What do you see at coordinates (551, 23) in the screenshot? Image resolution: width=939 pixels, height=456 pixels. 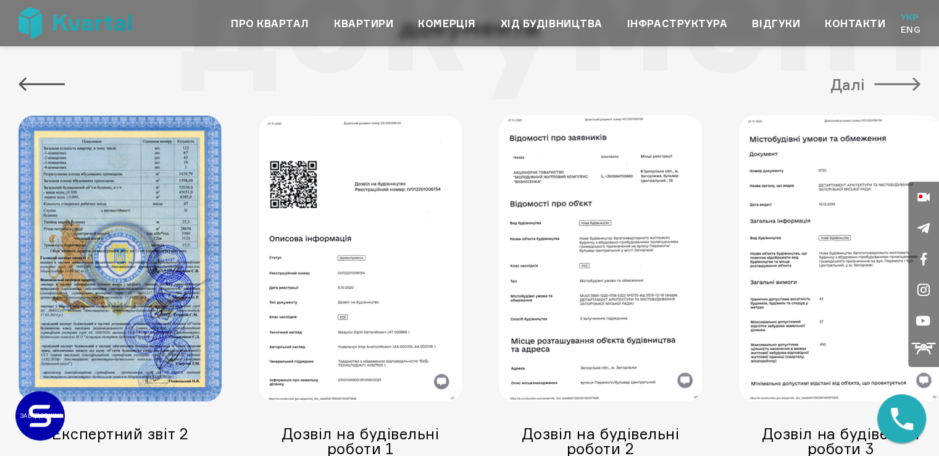 I see `a: Хід будівництва` at bounding box center [551, 23].